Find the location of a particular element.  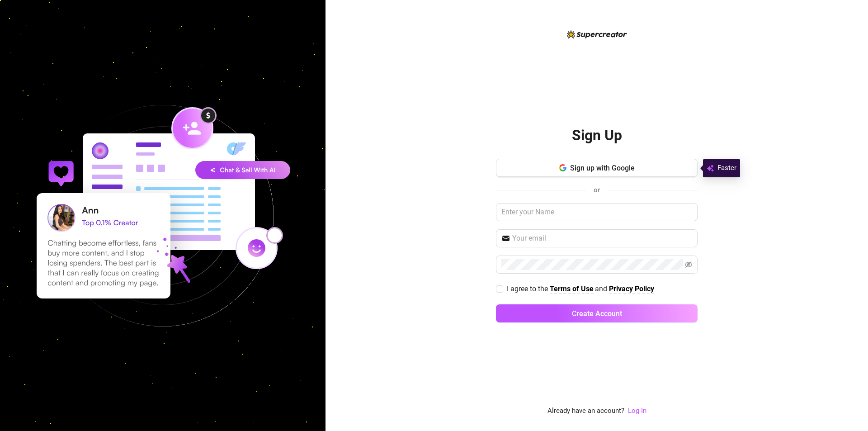

span: Create Account is located at coordinates (597, 313).